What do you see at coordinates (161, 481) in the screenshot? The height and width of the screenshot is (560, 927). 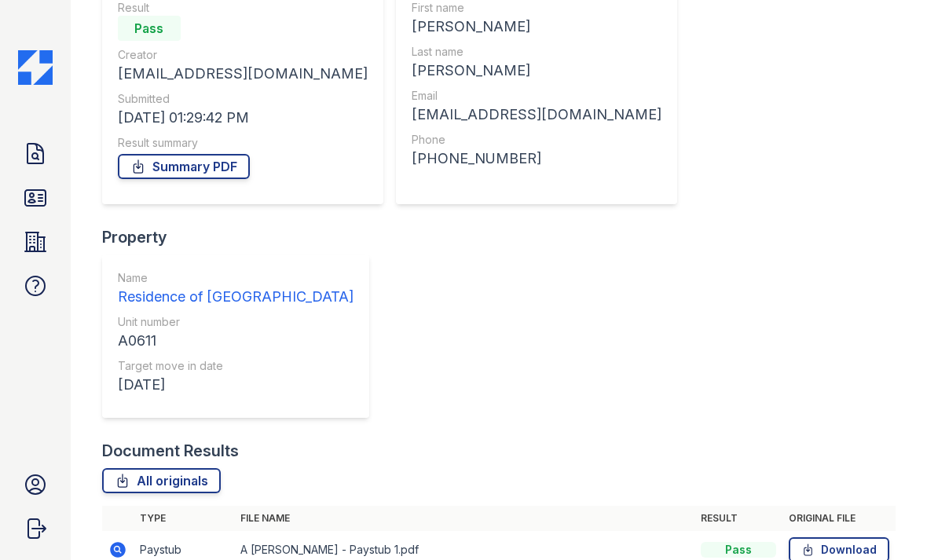 I see `a: All originals` at bounding box center [161, 481].